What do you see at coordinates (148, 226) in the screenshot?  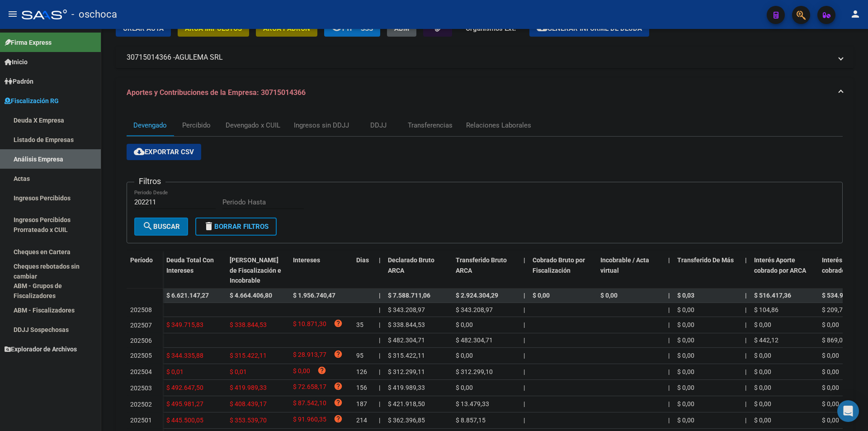 I see `mat-icon: search` at bounding box center [148, 226].